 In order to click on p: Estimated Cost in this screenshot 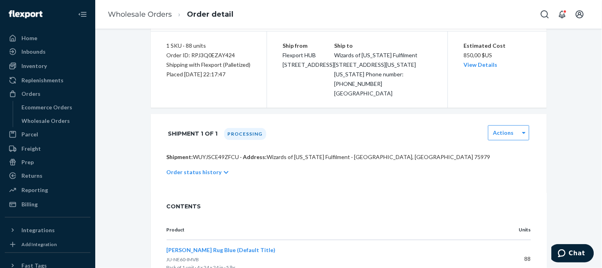, I will do `click(497, 46)`.